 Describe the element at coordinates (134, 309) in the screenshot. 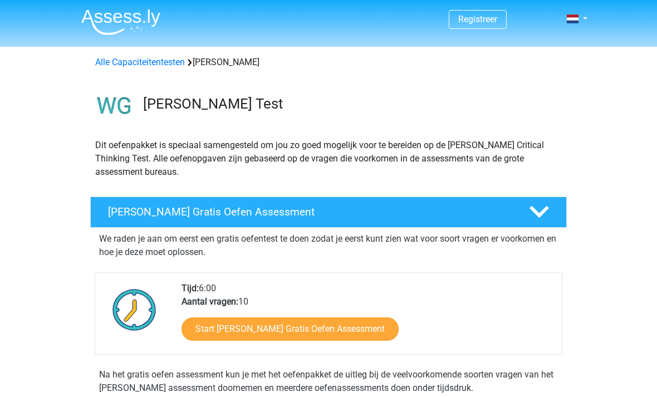

I see `img: Klok` at that location.